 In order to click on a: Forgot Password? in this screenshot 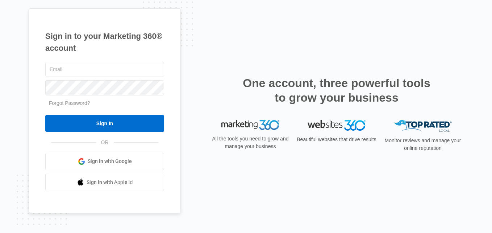, I will do `click(70, 103)`.